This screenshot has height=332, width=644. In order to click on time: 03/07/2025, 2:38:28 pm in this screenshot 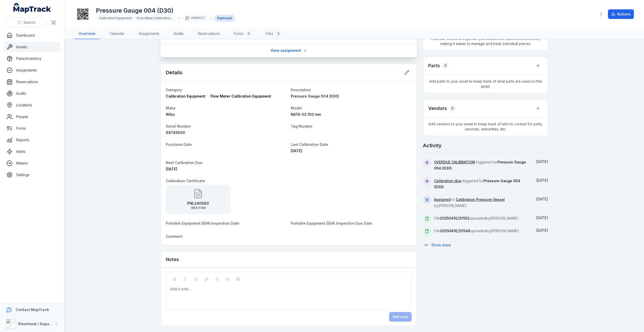, I will do `click(542, 199)`.